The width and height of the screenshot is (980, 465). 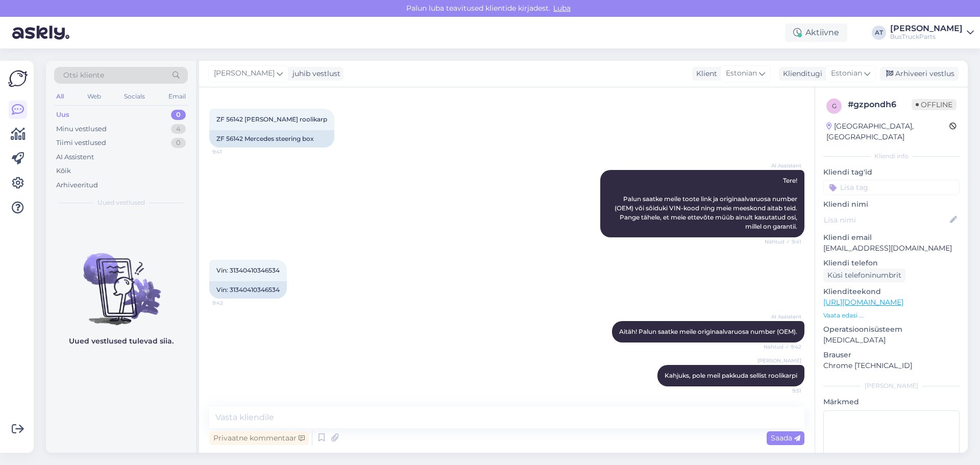 I want to click on p: Märkmed, so click(x=891, y=402).